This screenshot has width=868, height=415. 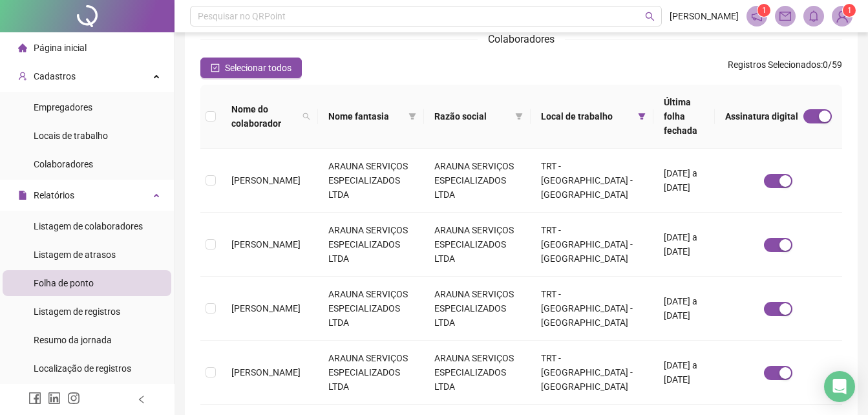 What do you see at coordinates (842, 16) in the screenshot?
I see `img: 79077` at bounding box center [842, 16].